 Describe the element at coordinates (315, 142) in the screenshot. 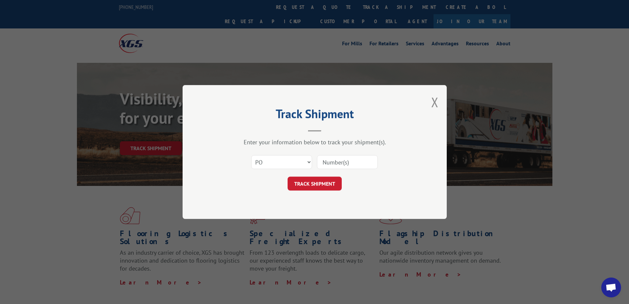

I see `div: Enter your information below to track your shipment(s).` at that location.